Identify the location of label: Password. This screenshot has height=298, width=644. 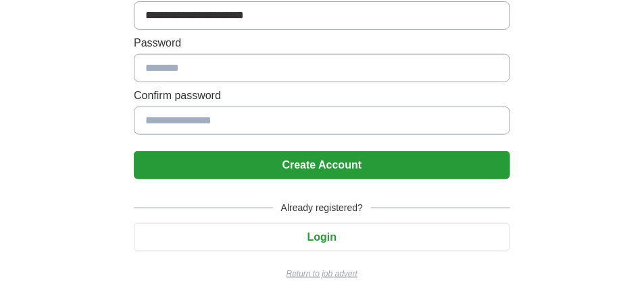
(321, 43).